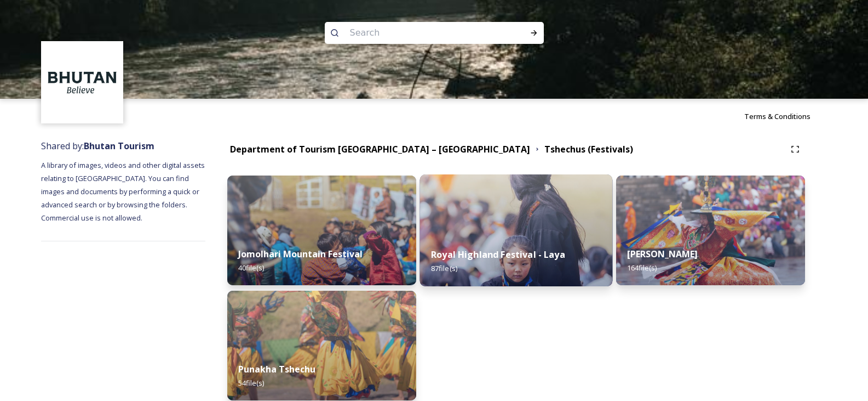 This screenshot has width=868, height=401. What do you see at coordinates (82, 82) in the screenshot?
I see `img: BT_Logo_BB_Lockup_CMYK_High%2520Res.jpg` at bounding box center [82, 82].